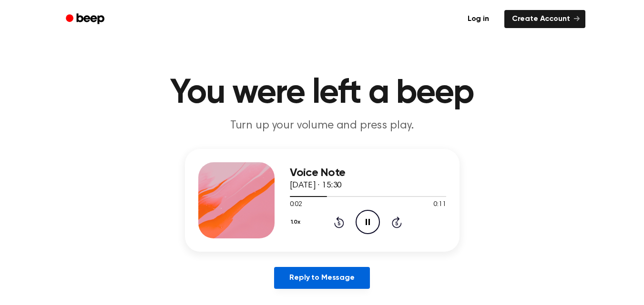 The height and width of the screenshot is (305, 644). Describe the element at coordinates (86, 19) in the screenshot. I see `a: Beep` at that location.